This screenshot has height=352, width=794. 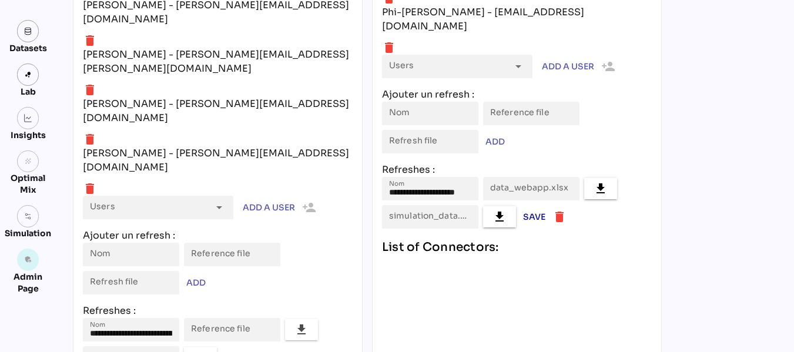 What do you see at coordinates (534, 217) in the screenshot?
I see `span: Save` at bounding box center [534, 217].